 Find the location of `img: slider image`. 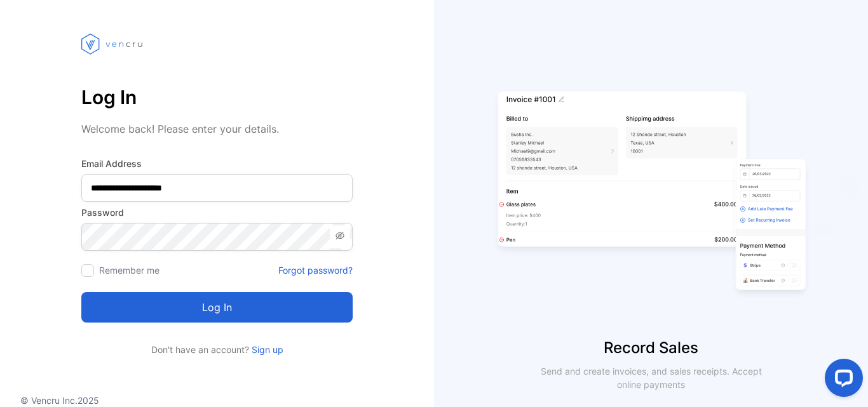

img: slider image is located at coordinates (651, 194).